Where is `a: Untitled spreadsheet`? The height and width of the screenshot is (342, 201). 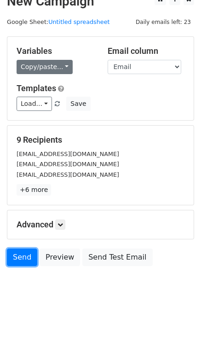
a: Untitled spreadsheet is located at coordinates (79, 22).